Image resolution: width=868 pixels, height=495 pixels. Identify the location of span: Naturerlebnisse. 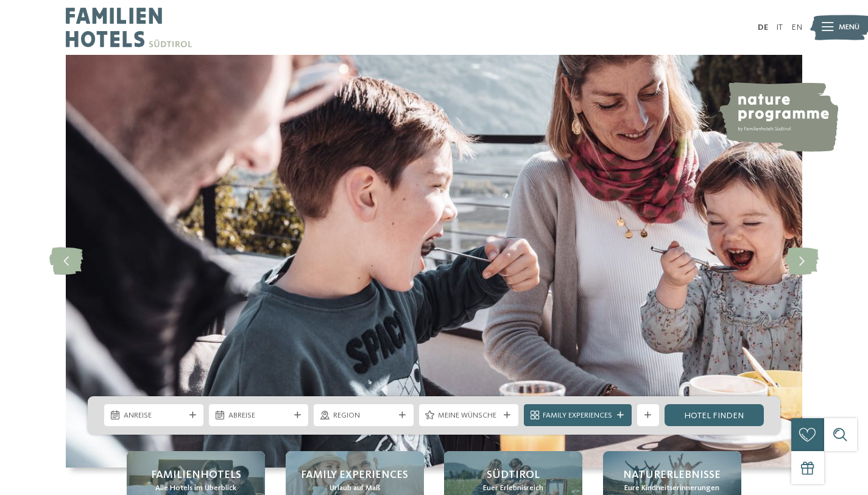
(672, 475).